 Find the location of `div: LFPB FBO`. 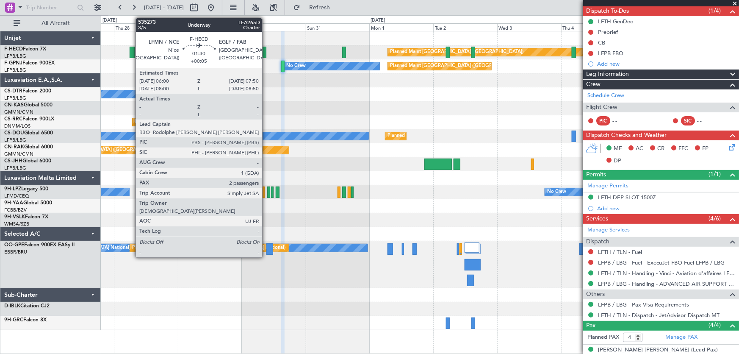

div: LFPB FBO is located at coordinates (611, 53).